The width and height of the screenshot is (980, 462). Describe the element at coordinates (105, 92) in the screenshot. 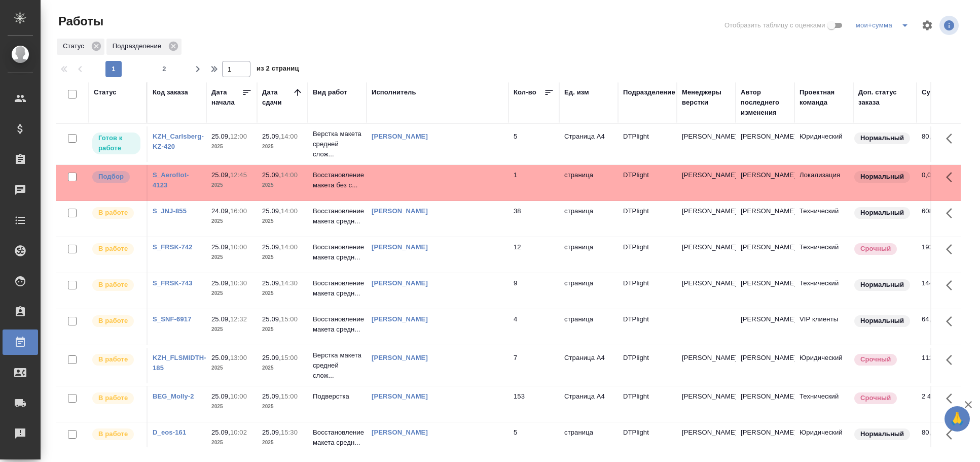

I see `div: Статус` at that location.